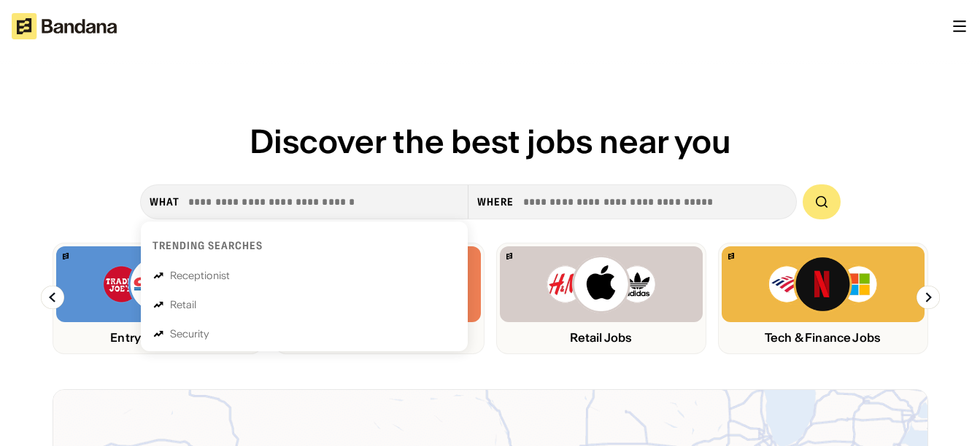  I want to click on img: Right Arrow, so click(928, 297).